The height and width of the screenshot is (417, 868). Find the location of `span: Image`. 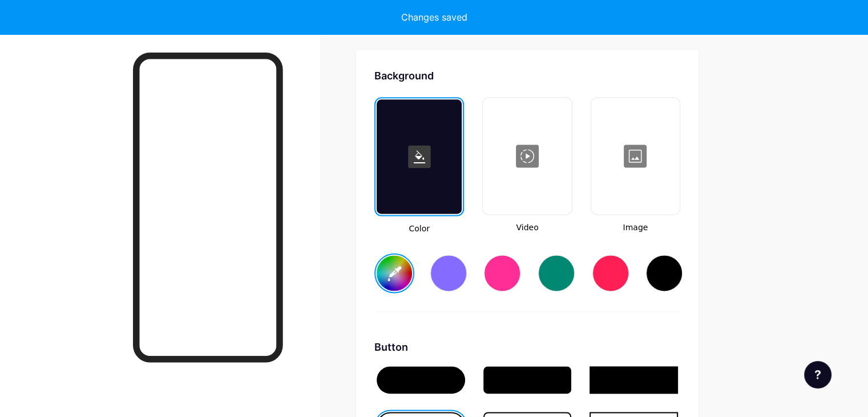

span: Image is located at coordinates (636, 228).